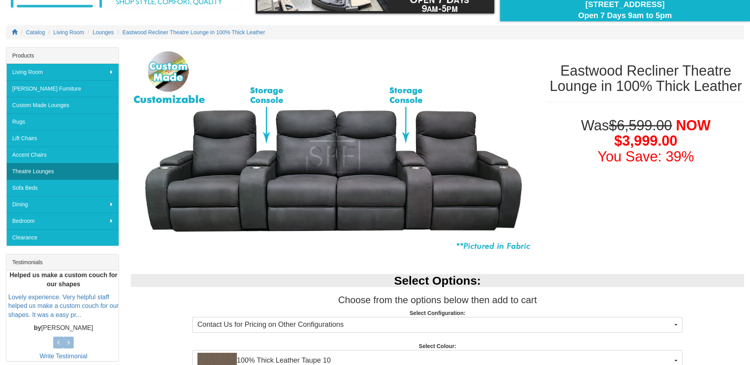  What do you see at coordinates (62, 138) in the screenshot?
I see `a: Lift Chairs` at bounding box center [62, 138].